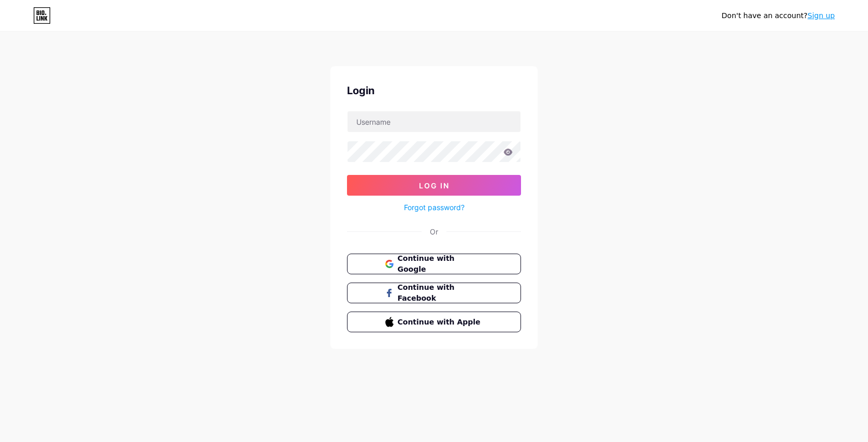 This screenshot has width=868, height=442. Describe the element at coordinates (434, 264) in the screenshot. I see `button: Continue with Google` at that location.